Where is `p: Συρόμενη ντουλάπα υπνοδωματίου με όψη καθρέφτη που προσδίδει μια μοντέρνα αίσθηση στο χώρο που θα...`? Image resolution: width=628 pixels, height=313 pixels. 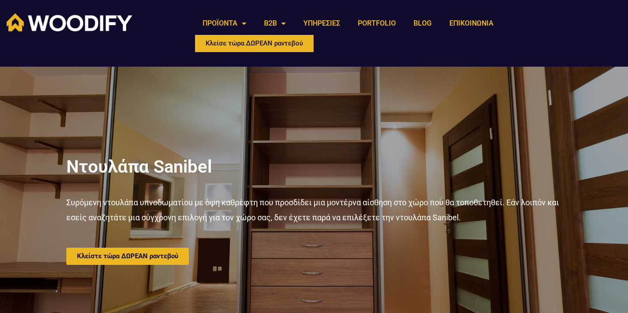
p: Συρόμενη ντουλάπα υπνοδωματίου με όψη καθρέφτη που προσδίδει μια μοντέρνα αίσθηση στο χώρο που θα... is located at coordinates (314, 210).